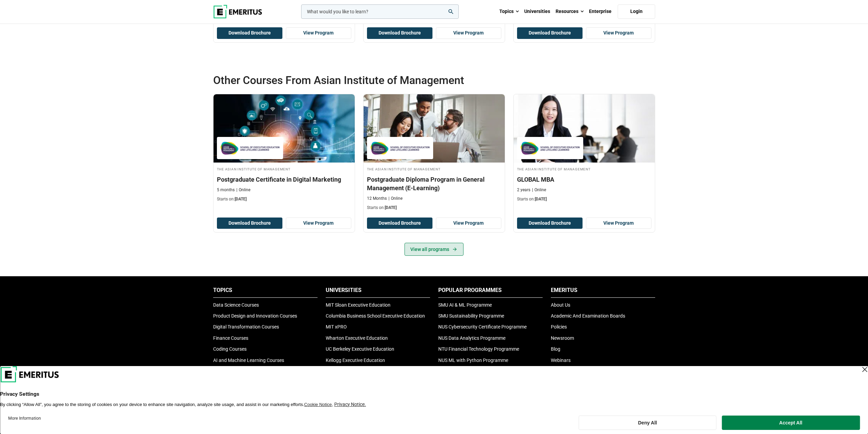 Image resolution: width=868 pixels, height=434 pixels. I want to click on a: NTU Financial Technology Programme, so click(478, 349).